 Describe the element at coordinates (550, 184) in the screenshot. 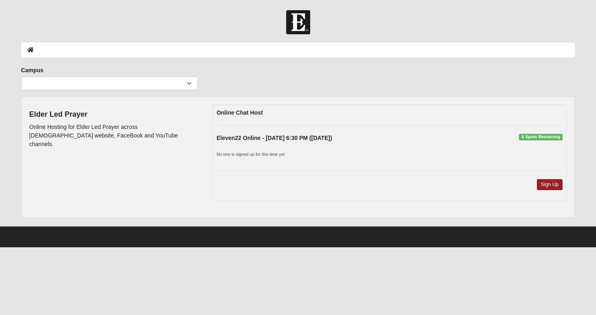

I see `a: Sign Up` at that location.